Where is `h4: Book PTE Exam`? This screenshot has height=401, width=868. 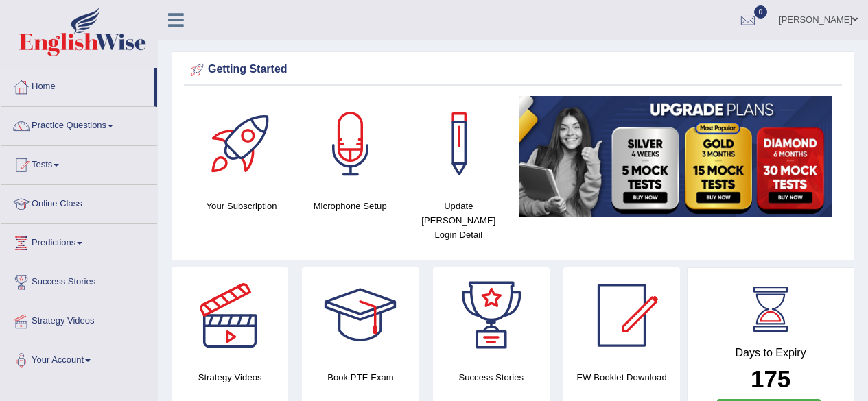
h4: Book PTE Exam is located at coordinates (360, 377).